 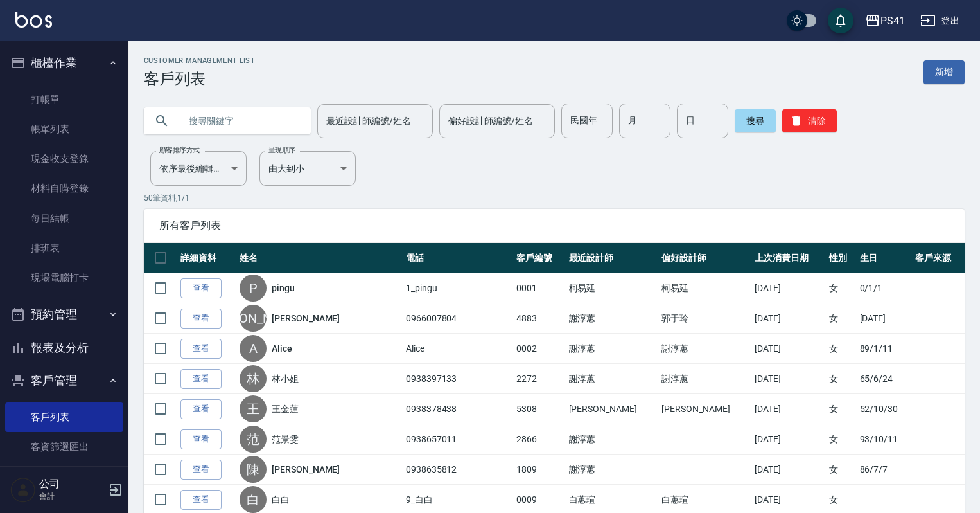 What do you see at coordinates (280, 499) in the screenshot?
I see `a: 白白` at bounding box center [280, 499].